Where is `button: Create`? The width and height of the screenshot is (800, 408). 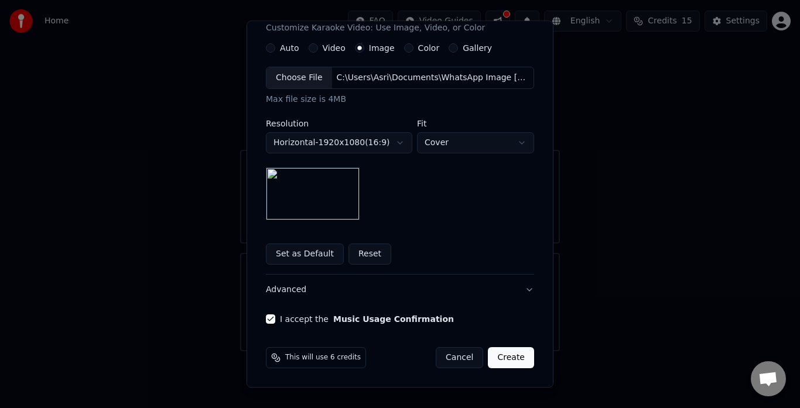 button: Create is located at coordinates (511, 359).